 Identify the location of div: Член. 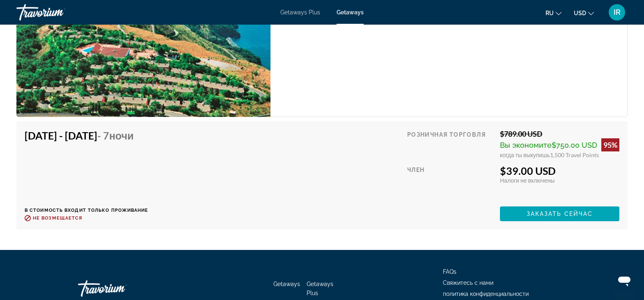
(450, 182).